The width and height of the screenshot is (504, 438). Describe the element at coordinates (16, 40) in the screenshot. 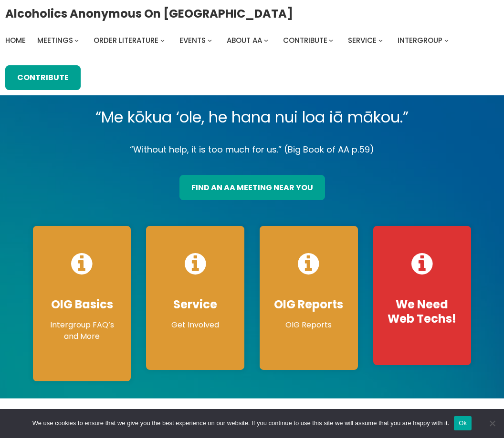

I see `span: Home` at that location.